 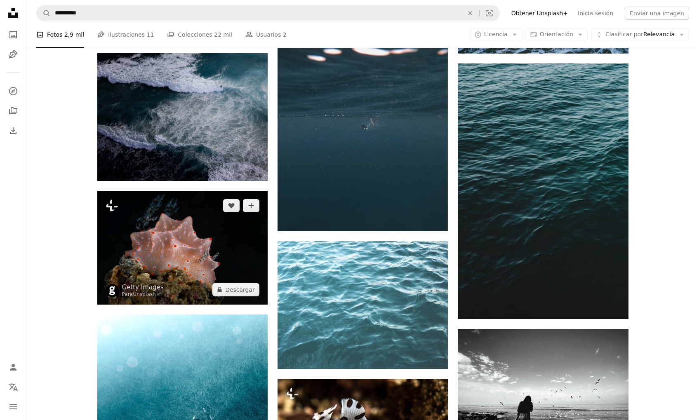 What do you see at coordinates (539, 13) in the screenshot?
I see `a: Obtener Unsplash+` at bounding box center [539, 13].